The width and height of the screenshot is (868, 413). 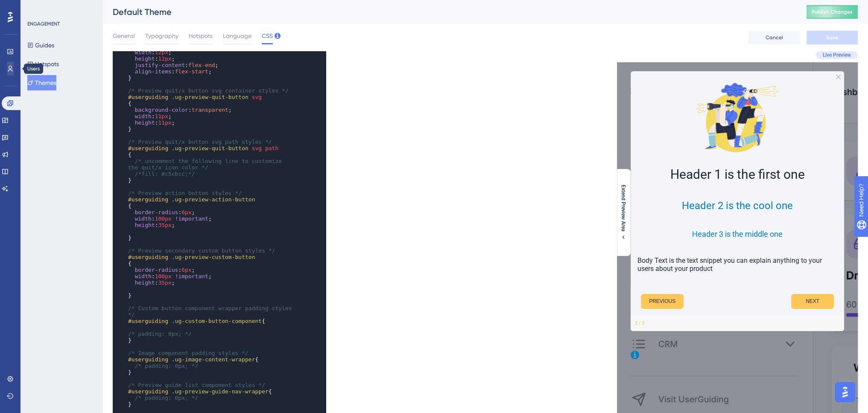 What do you see at coordinates (196, 239) in the screenshot?
I see `button: Next` at bounding box center [196, 239].